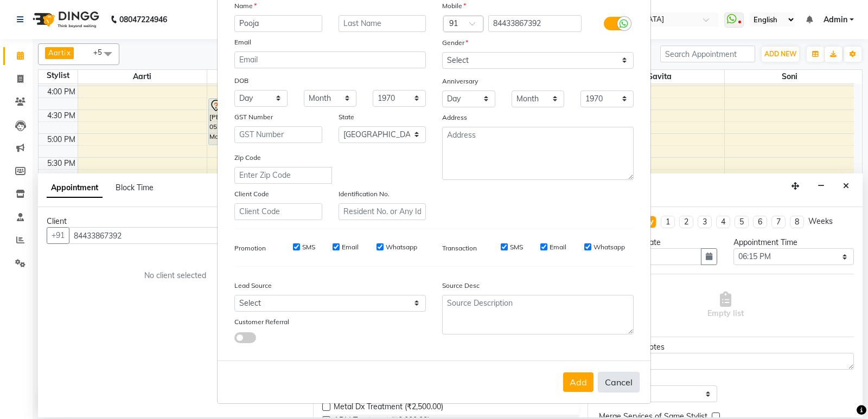  What do you see at coordinates (535, 23) in the screenshot?
I see `input: Mobile` at bounding box center [535, 23].